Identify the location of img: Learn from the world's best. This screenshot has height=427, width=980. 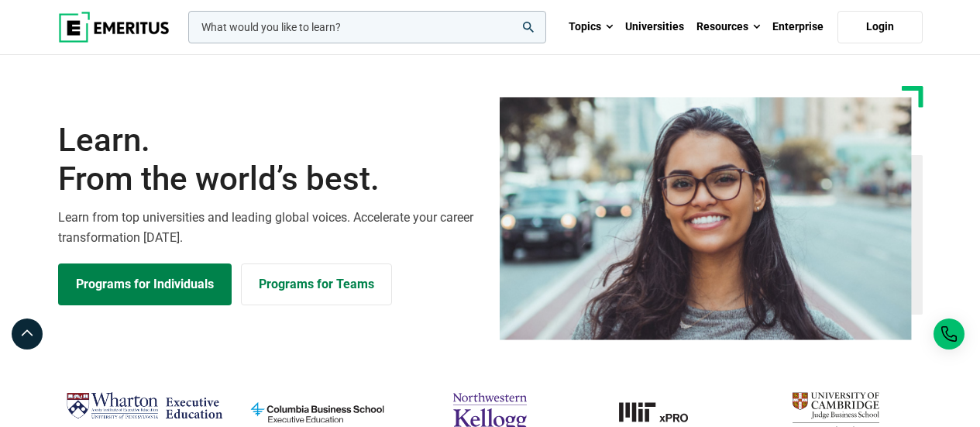
(706, 218).